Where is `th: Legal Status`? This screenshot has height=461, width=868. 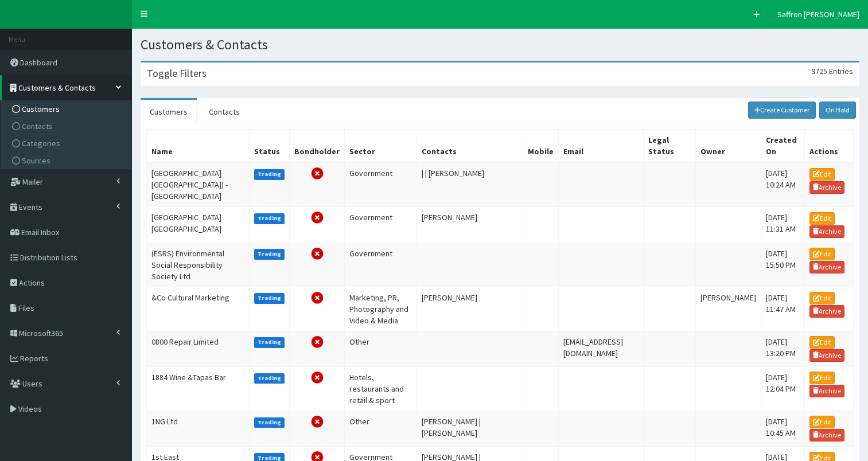 th: Legal Status is located at coordinates (669, 146).